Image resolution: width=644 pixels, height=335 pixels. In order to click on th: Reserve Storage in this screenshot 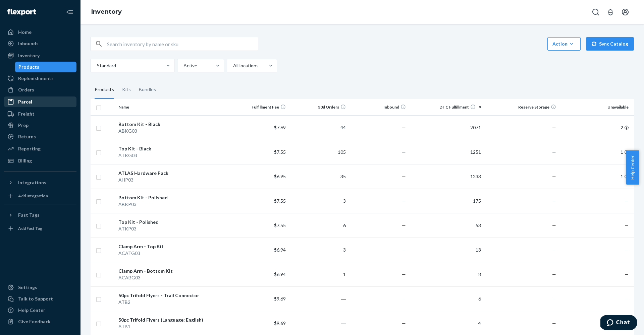, I will do `click(521, 108)`.